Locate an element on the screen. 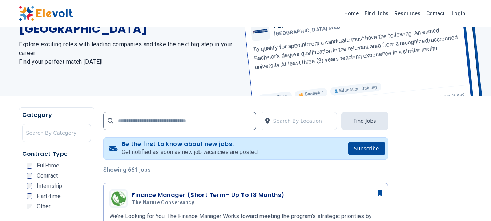 The image size is (491, 221). h4: Be the first to know about new jobs. is located at coordinates (190, 144).